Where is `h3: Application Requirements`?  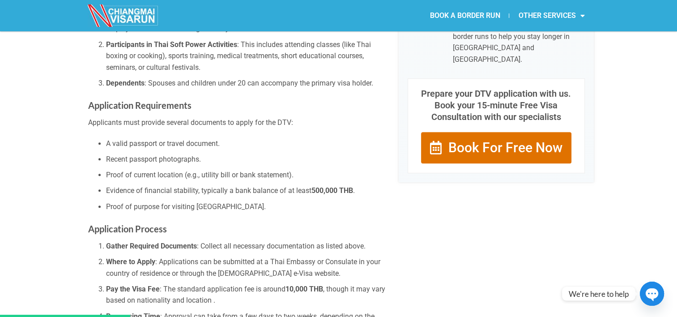 h3: Application Requirements is located at coordinates (237, 105).